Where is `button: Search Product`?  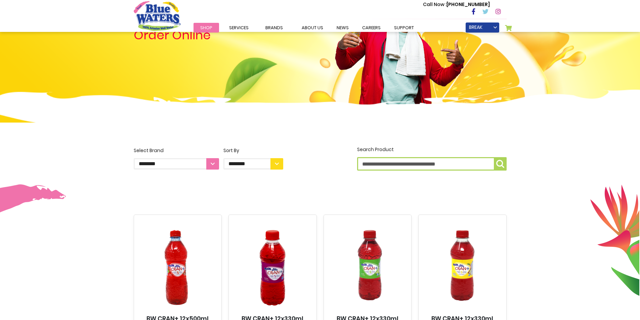 button: Search Product is located at coordinates (501, 164).